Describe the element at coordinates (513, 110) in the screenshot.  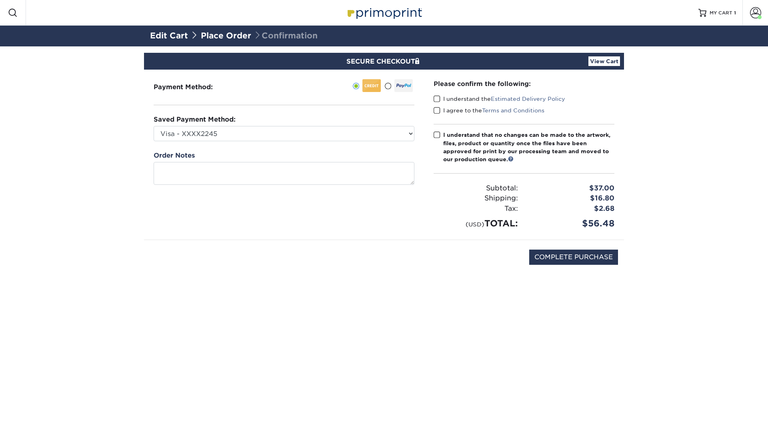
I see `a: Terms and Conditions` at that location.